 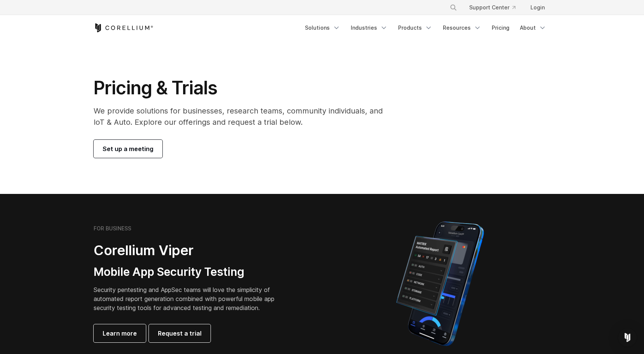 What do you see at coordinates (112, 228) in the screenshot?
I see `h6: FOR BUSINESS` at bounding box center [112, 228].